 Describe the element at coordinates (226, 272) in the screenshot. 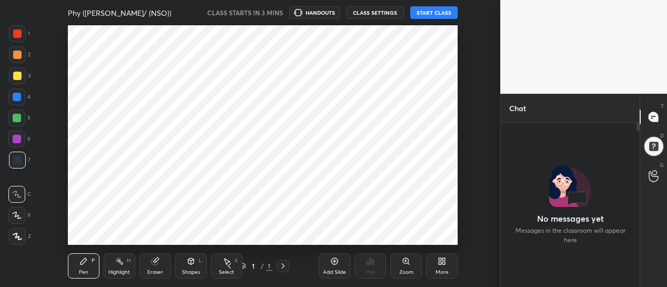

I see `div: Select` at that location.